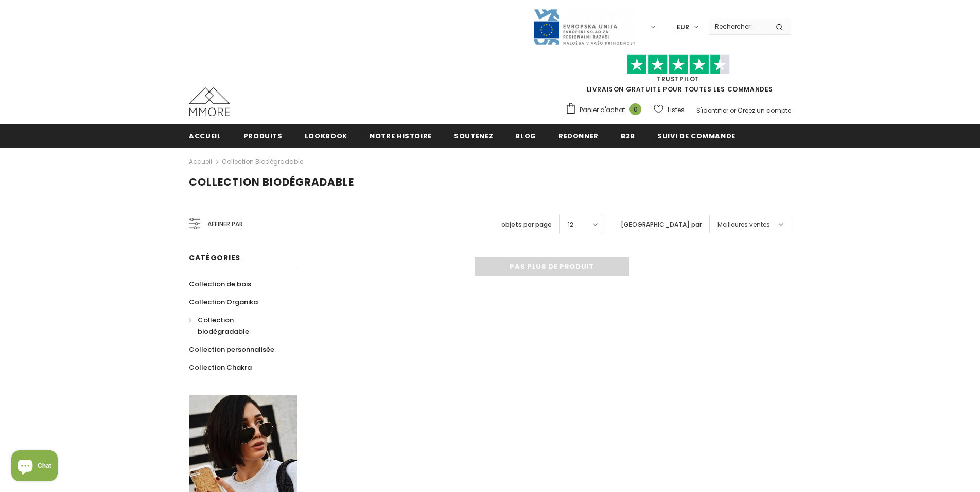 The image size is (980, 492). What do you see at coordinates (678, 77) in the screenshot?
I see `span: LIVRAISON GRATUITE POUR TOUTES LES COMMANDES` at bounding box center [678, 77].